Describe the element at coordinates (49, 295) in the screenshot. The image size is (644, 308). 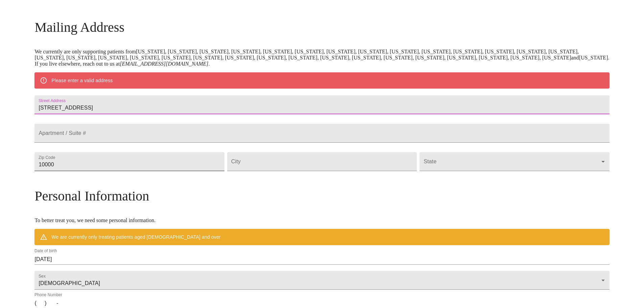
I see `label: Phone Number` at that location.